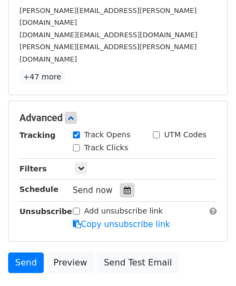  I want to click on h5: Advanced, so click(118, 118).